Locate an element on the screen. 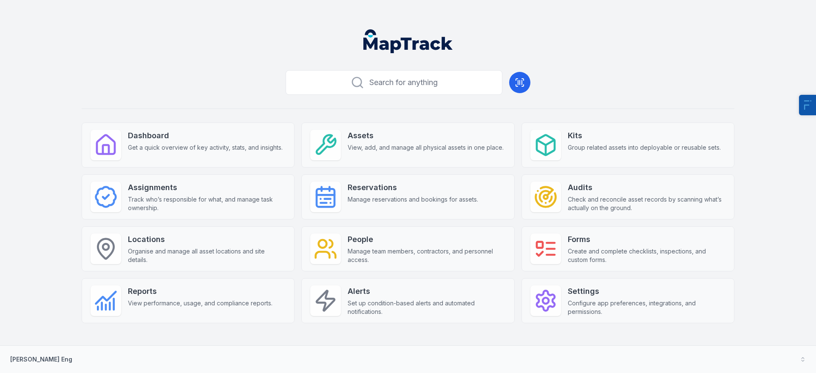  strong: Dashboard is located at coordinates (205, 136).